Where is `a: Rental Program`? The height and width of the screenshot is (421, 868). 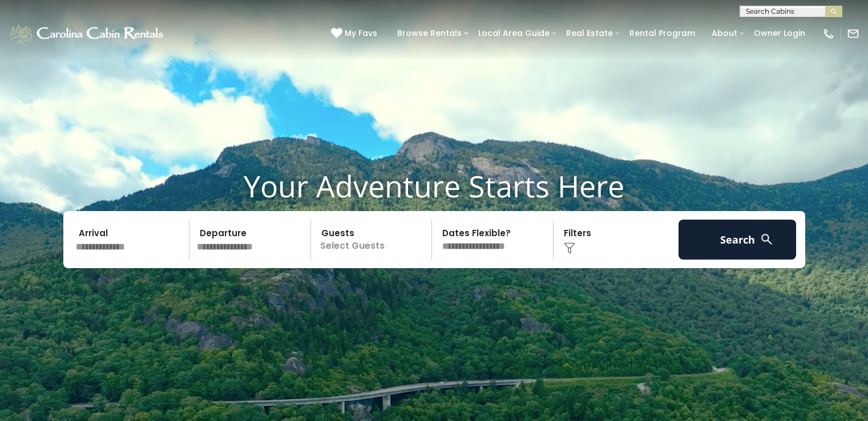 a: Rental Program is located at coordinates (662, 33).